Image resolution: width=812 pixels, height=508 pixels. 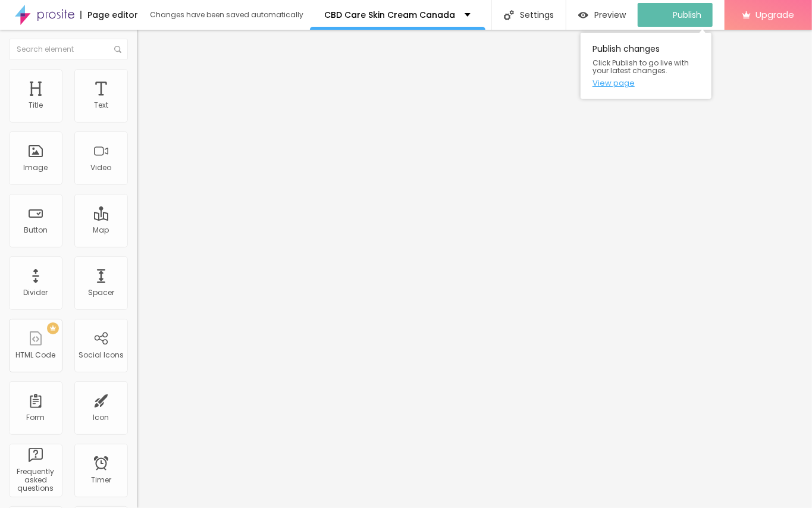 What do you see at coordinates (687, 15) in the screenshot?
I see `span: Publish` at bounding box center [687, 15].